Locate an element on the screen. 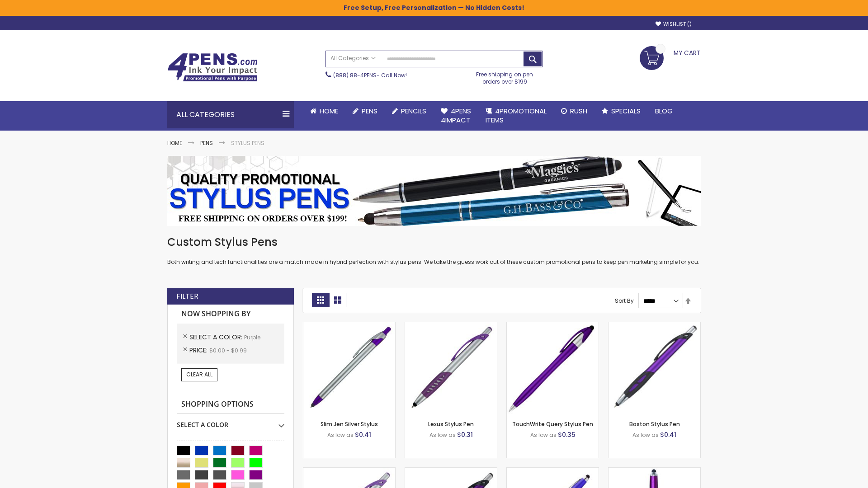 This screenshot has width=868, height=488. span: Blog is located at coordinates (664, 111).